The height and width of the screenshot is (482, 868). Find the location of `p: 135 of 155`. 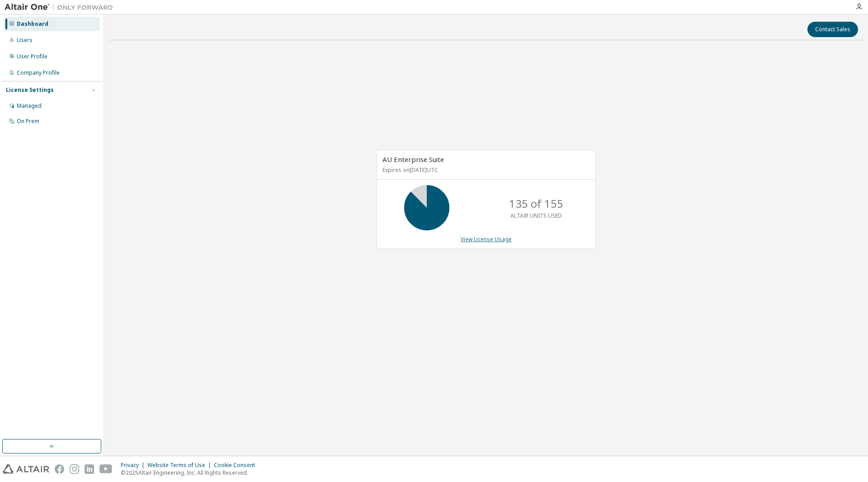

p: 135 of 155 is located at coordinates (536, 204).